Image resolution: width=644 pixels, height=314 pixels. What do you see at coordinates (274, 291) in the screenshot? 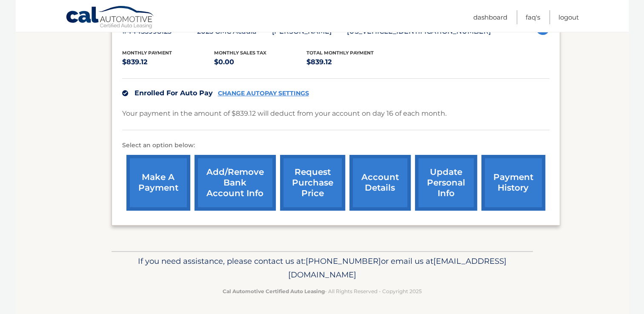
I see `strong: Cal Automotive Certified Auto Leasing` at bounding box center [274, 291].